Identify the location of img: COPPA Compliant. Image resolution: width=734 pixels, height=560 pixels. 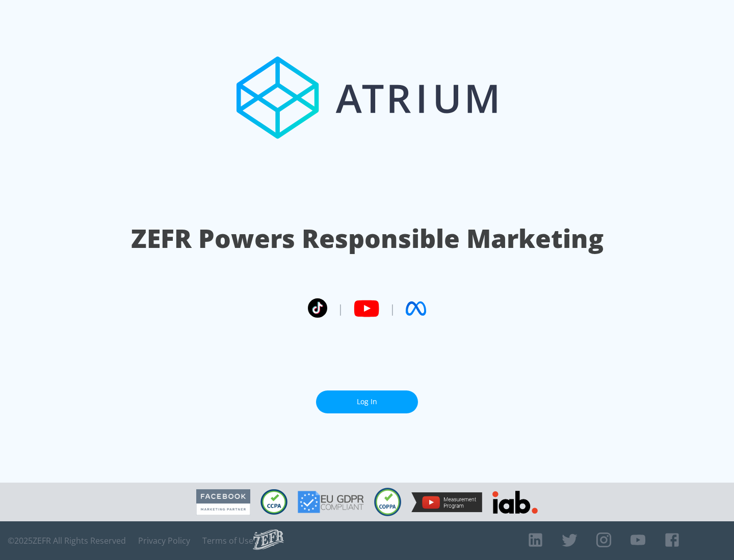
(387, 502).